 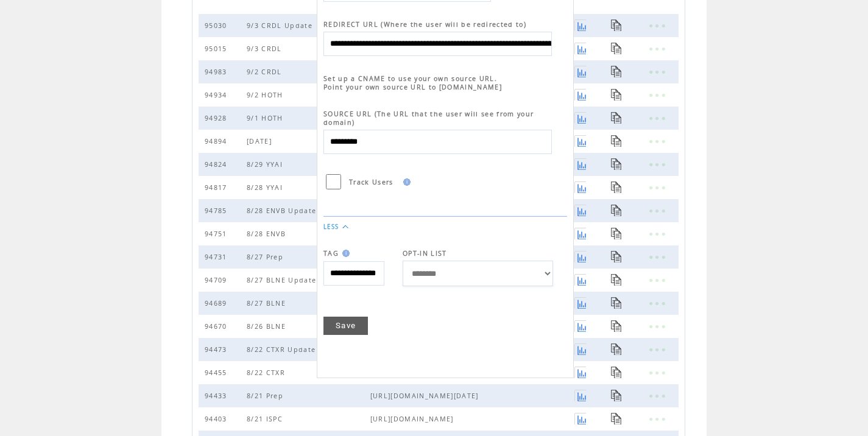 What do you see at coordinates (218, 303) in the screenshot?
I see `span: 94689` at bounding box center [218, 303].